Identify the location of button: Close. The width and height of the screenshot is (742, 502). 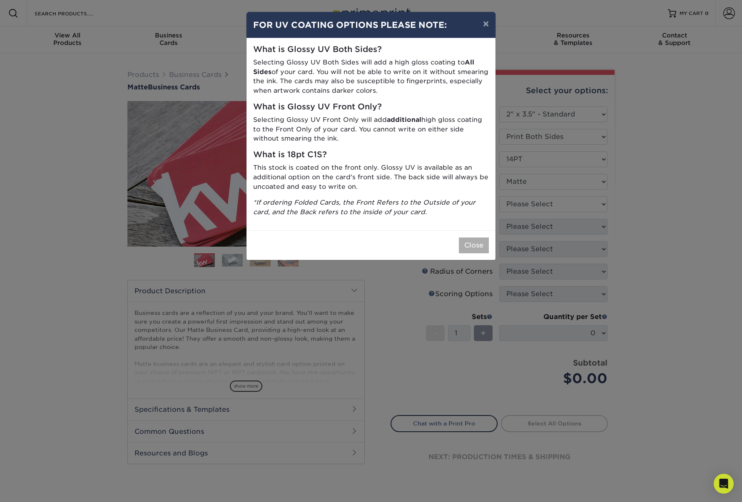
(474, 246).